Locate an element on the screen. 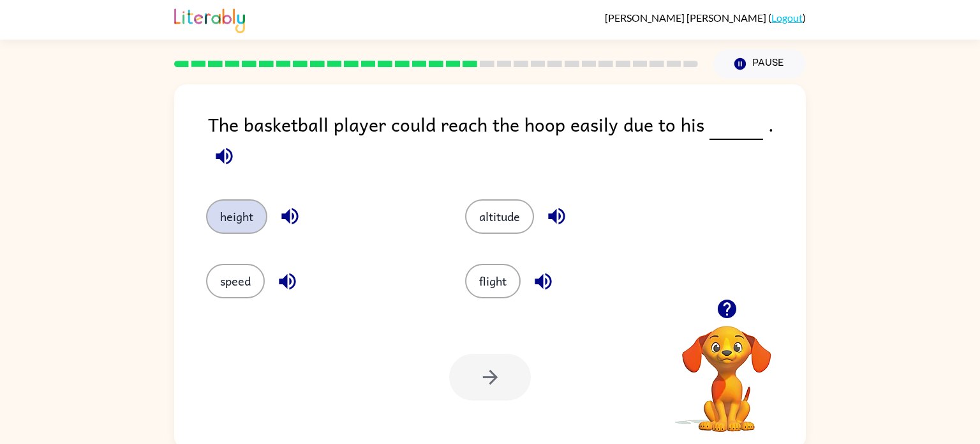 The height and width of the screenshot is (444, 980). video: Your browser must support playing .mp4 files to use Literably. Please try using another browser. is located at coordinates (727, 370).